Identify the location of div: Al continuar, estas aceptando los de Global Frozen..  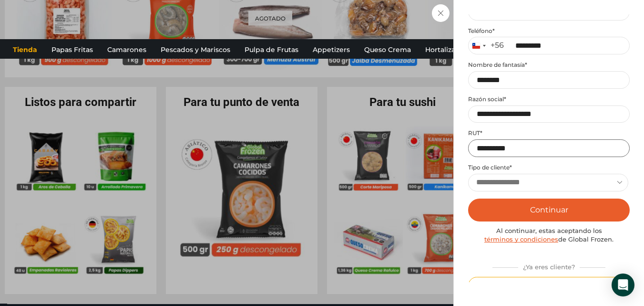
(549, 235).